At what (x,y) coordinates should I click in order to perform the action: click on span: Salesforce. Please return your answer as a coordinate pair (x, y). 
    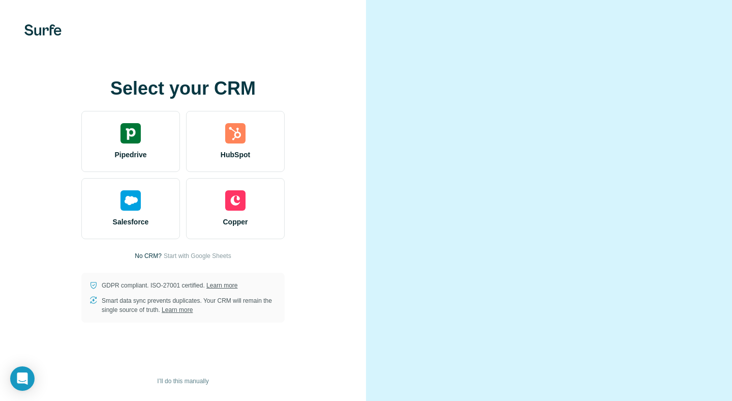
    Looking at the image, I should click on (131, 222).